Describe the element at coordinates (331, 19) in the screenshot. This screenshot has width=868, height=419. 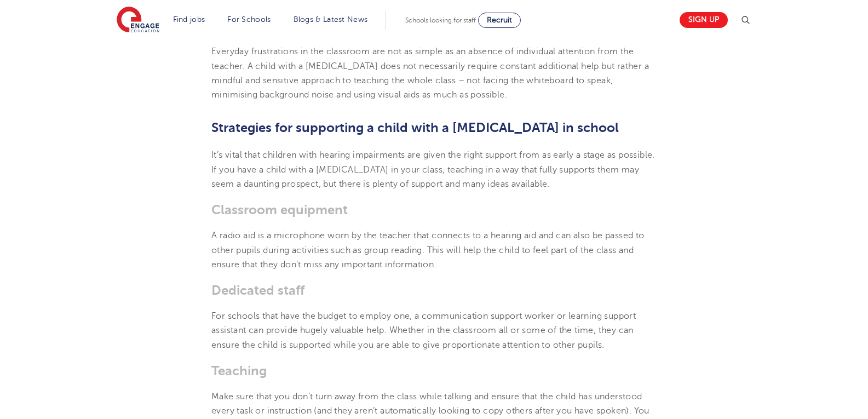
I see `a: Blogs & Latest News` at that location.